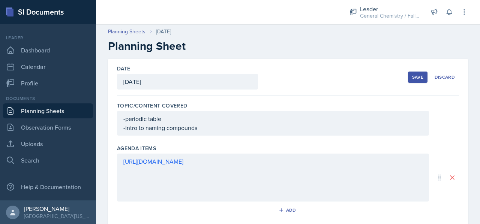 Image resolution: width=480 pixels, height=224 pixels. I want to click on div: Save, so click(418, 77).